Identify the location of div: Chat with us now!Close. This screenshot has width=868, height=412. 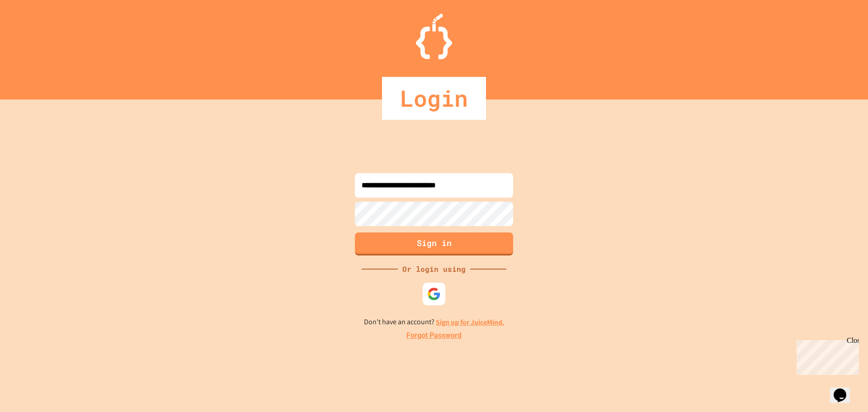
(33, 31).